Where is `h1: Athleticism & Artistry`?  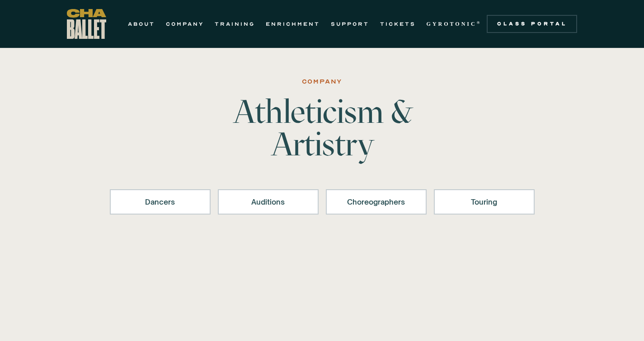
h1: Athleticism & Artistry is located at coordinates (322, 128).